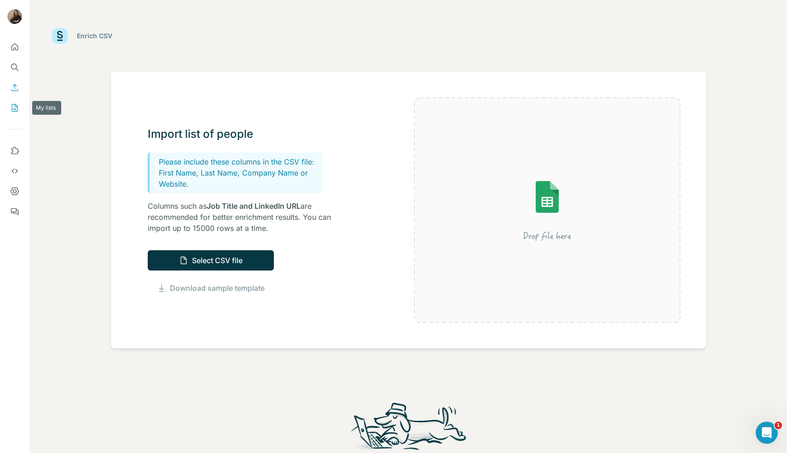 The image size is (787, 453). What do you see at coordinates (15, 17) in the screenshot?
I see `img: Avatar` at bounding box center [15, 17].